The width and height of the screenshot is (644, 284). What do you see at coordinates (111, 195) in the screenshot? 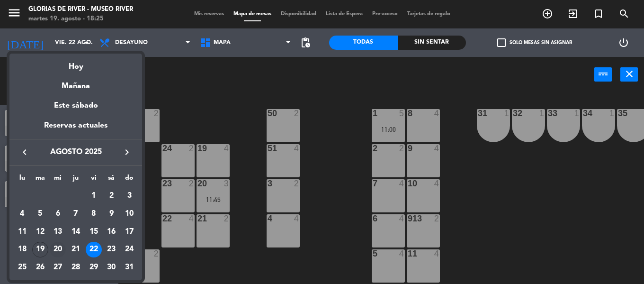
I see `div: 2` at bounding box center [111, 195].